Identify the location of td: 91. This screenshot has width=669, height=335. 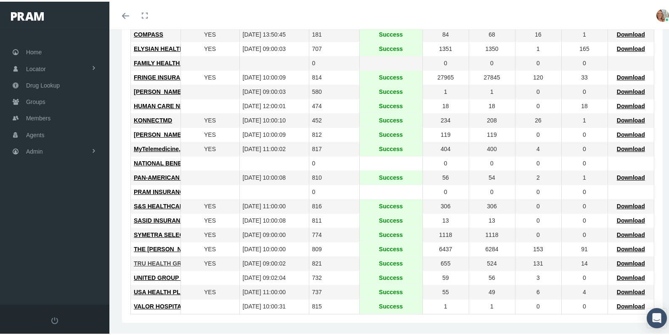
(585, 248).